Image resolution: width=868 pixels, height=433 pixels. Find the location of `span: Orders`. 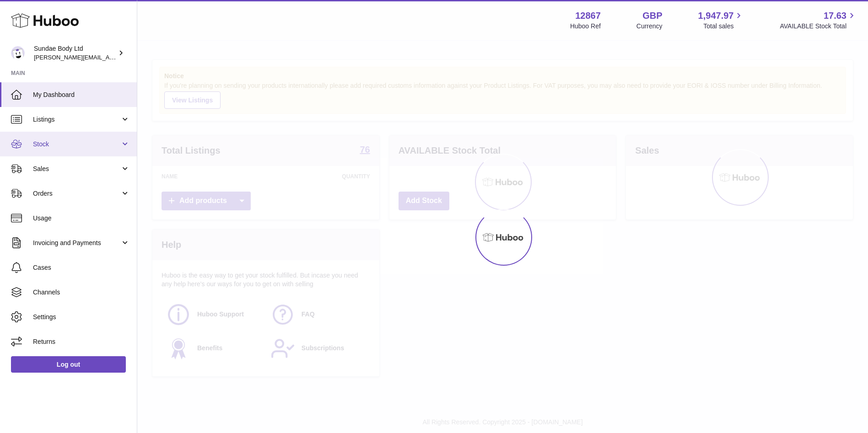

span: Orders is located at coordinates (76, 193).